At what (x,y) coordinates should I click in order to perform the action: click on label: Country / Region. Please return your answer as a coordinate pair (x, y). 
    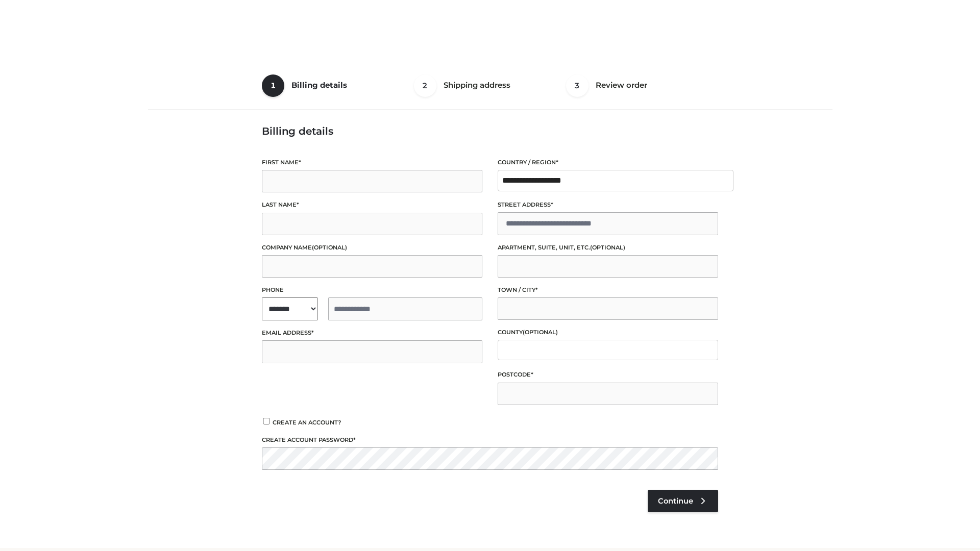
    Looking at the image, I should click on (608, 162).